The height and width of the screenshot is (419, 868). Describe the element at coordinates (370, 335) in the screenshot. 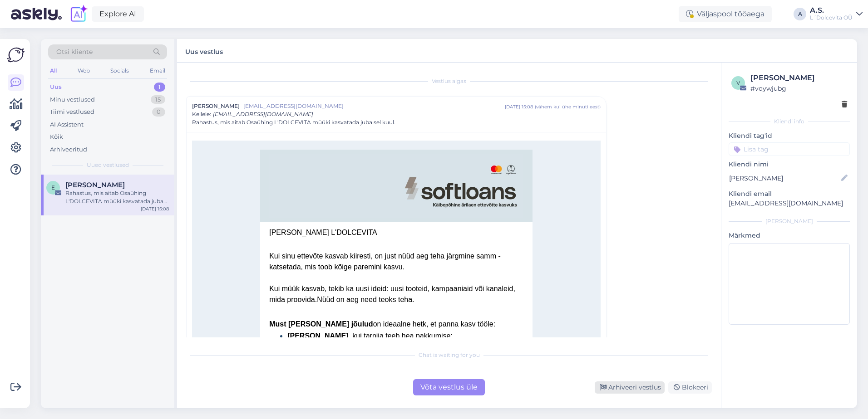

I see `span: , kui tarnija teeb hea pakkumise;` at that location.